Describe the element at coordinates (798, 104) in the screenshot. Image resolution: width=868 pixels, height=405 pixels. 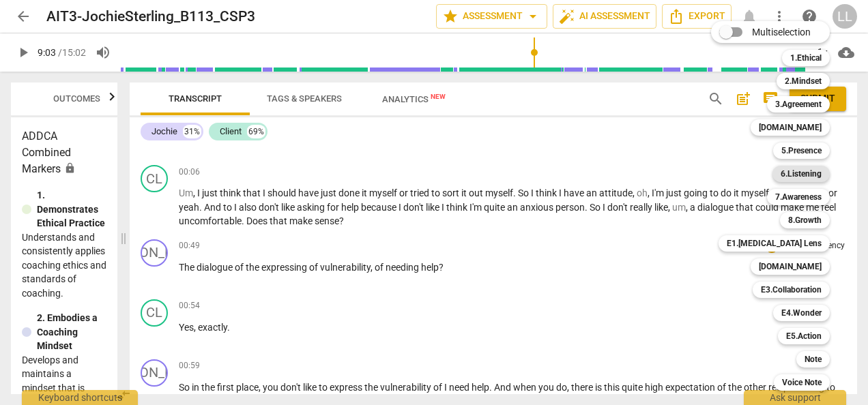
I see `b: 3.Agreement` at that location.